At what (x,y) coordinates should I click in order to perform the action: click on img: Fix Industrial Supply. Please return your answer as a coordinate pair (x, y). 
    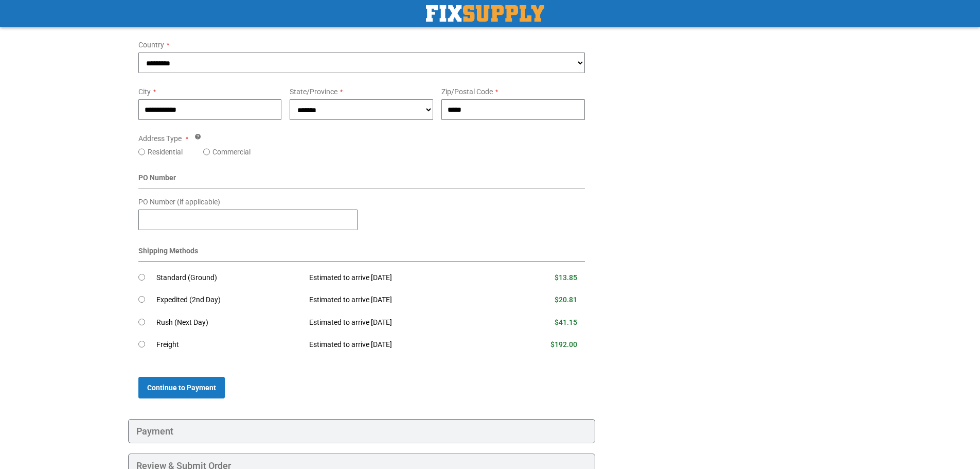
    Looking at the image, I should click on (485, 13).